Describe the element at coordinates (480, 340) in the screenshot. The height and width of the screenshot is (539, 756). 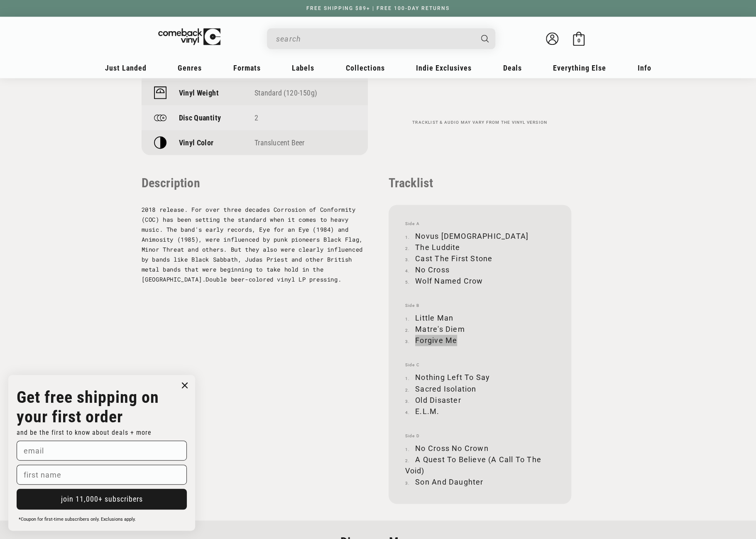
I see `li: Forgive Me` at that location.